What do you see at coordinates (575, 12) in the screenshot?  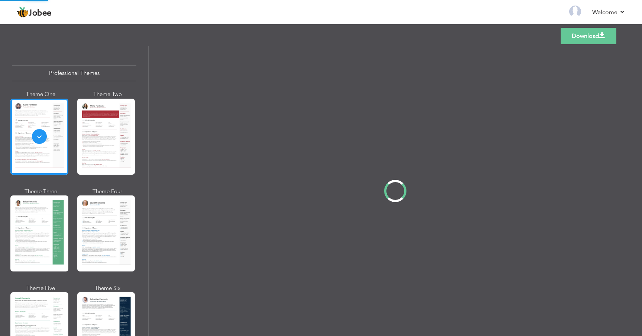 I see `img: Profile Img` at bounding box center [575, 12].